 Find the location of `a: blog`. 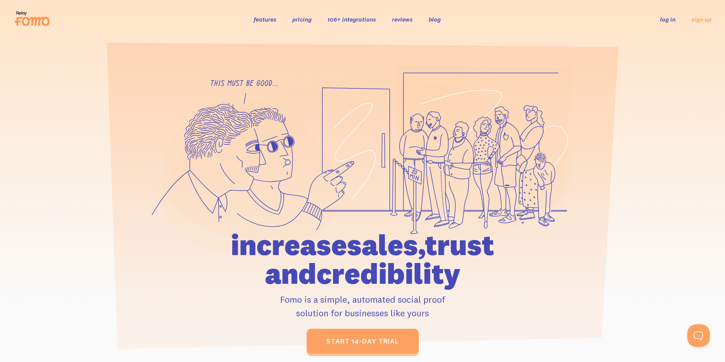

a: blog is located at coordinates (435, 19).